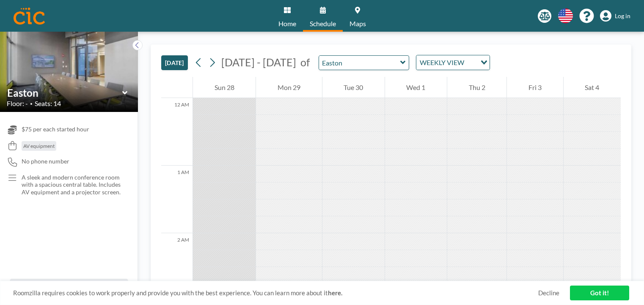  Describe the element at coordinates (305, 62) in the screenshot. I see `span: of` at that location.